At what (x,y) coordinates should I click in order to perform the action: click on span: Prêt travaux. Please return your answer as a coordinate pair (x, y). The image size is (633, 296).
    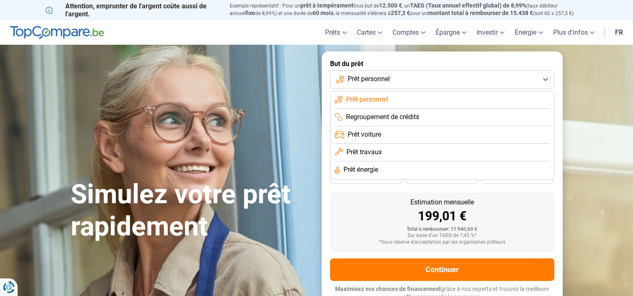
    Looking at the image, I should click on (364, 152).